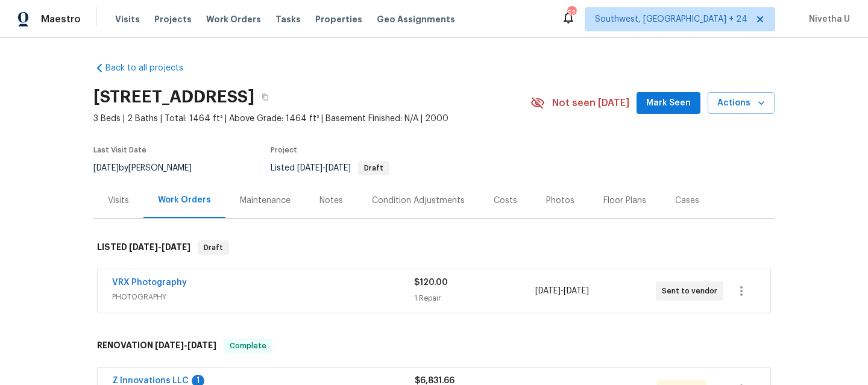 The height and width of the screenshot is (385, 868). Describe the element at coordinates (827, 19) in the screenshot. I see `span: Nivetha U` at that location.